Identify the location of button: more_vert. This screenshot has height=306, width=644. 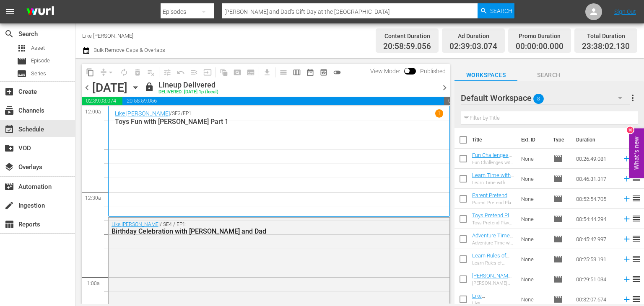
(633, 98).